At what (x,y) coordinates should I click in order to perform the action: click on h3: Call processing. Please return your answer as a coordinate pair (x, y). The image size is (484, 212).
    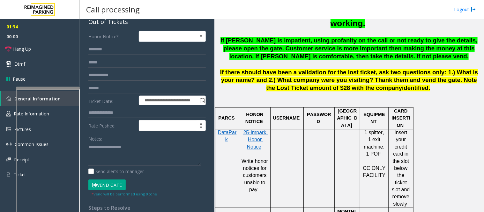
    Looking at the image, I should click on (113, 9).